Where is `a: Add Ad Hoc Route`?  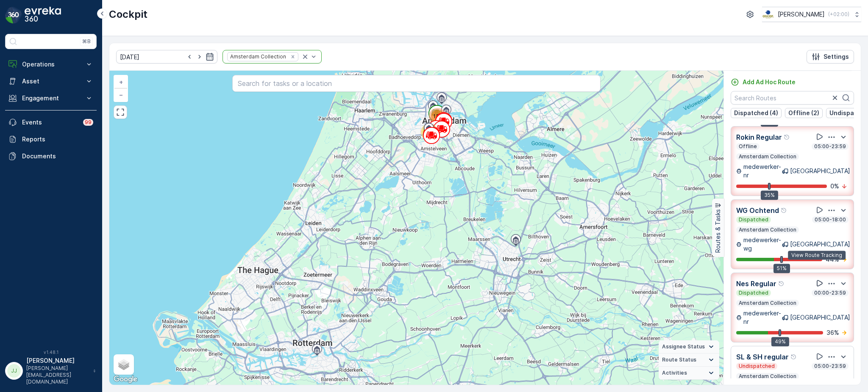 a: Add Ad Hoc Route is located at coordinates (763, 82).